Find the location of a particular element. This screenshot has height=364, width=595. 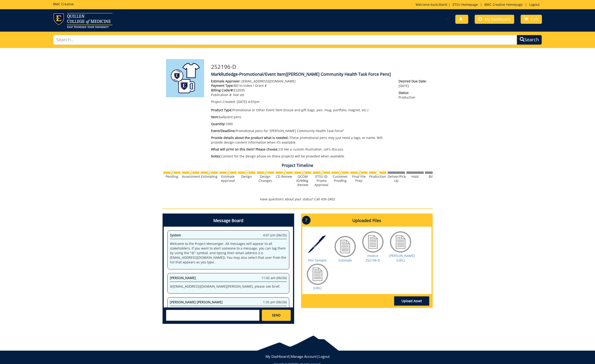

span: Estimate Approver: is located at coordinates (226, 81).